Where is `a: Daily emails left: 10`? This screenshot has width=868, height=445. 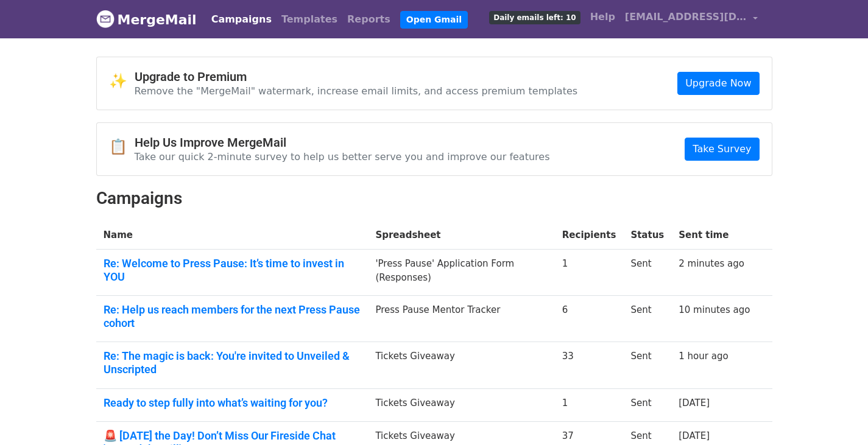 a: Daily emails left: 10 is located at coordinates (534, 17).